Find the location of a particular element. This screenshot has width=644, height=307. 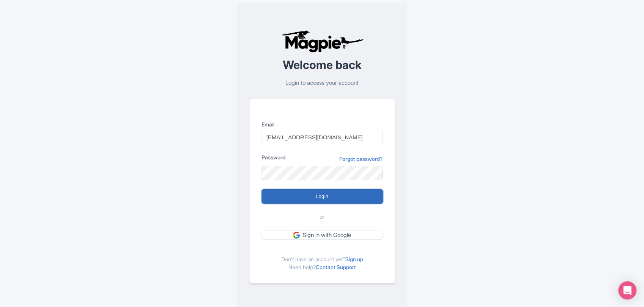

a: Sign in with Google is located at coordinates (322, 235).